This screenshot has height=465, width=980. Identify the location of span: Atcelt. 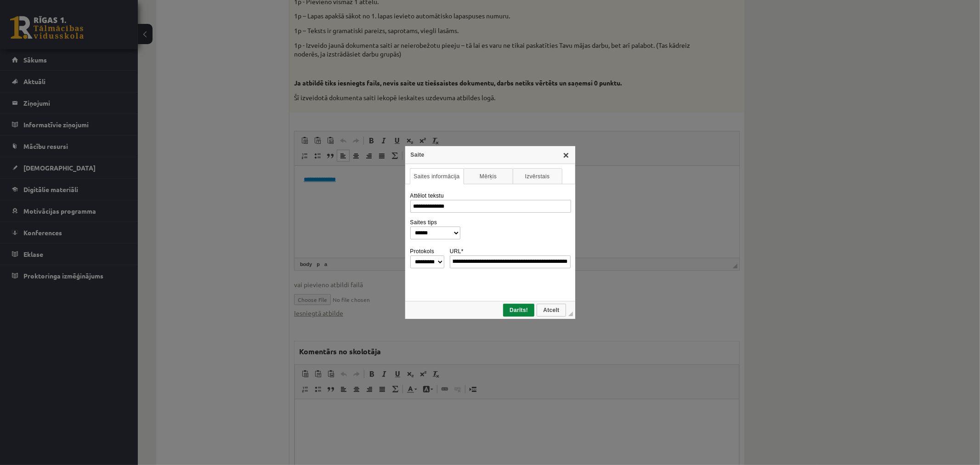
(550, 310).